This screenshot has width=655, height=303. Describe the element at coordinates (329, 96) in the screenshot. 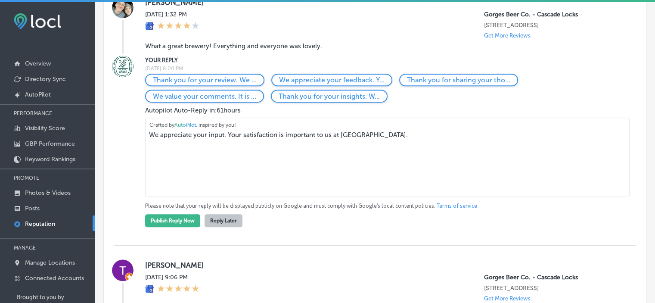

I see `p: Thank you for your insights. We look forward to welcoming you back to Gorges Beer Co.` at that location.